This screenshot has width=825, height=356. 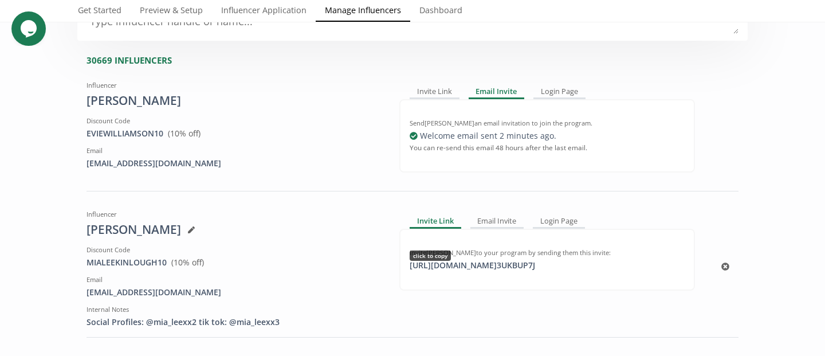 What do you see at coordinates (431, 256) in the screenshot?
I see `div: click to copy` at bounding box center [431, 256].